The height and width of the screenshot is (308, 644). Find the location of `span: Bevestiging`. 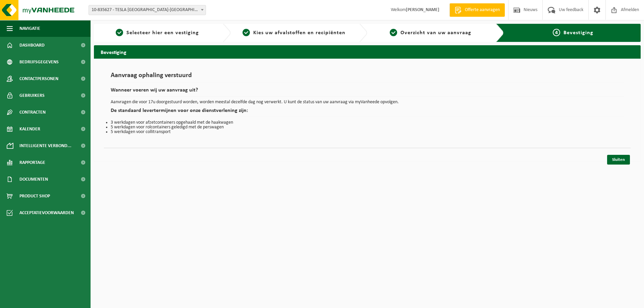

span: Bevestiging is located at coordinates (578, 33).